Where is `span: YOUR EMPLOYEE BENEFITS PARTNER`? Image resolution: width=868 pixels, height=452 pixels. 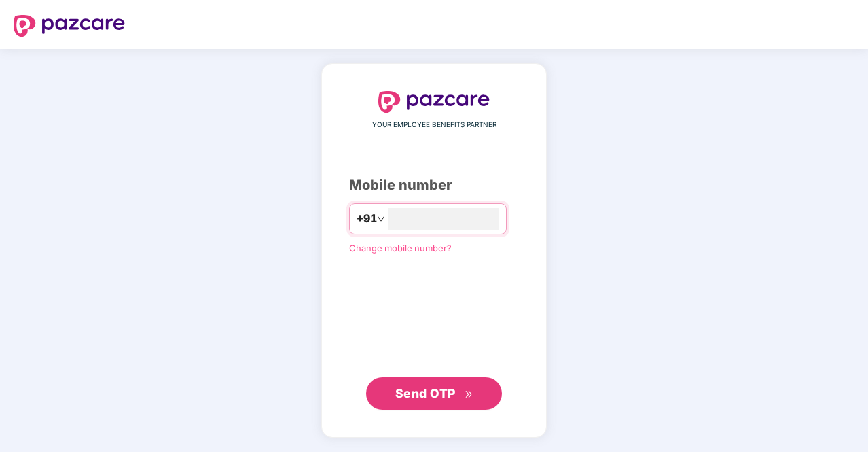 span: YOUR EMPLOYEE BENEFITS PARTNER is located at coordinates (434, 125).